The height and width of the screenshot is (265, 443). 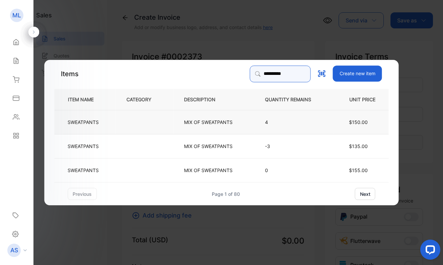 I want to click on span: $135.00, so click(x=358, y=146).